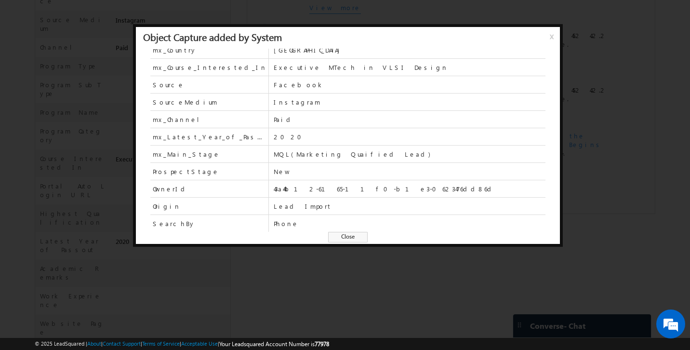 This screenshot has height=350, width=690. What do you see at coordinates (84, 15) in the screenshot?
I see `div: Sales Activity,Program,Email Bounced,Email Link Clicked,Email Marked Spam & 72 more..` at bounding box center [84, 15].